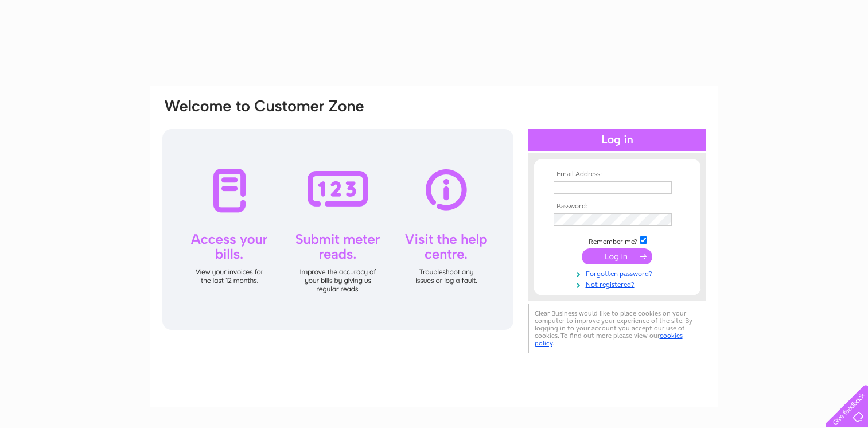 Image resolution: width=868 pixels, height=428 pixels. Describe the element at coordinates (617, 240) in the screenshot. I see `td: Remember me?` at that location.